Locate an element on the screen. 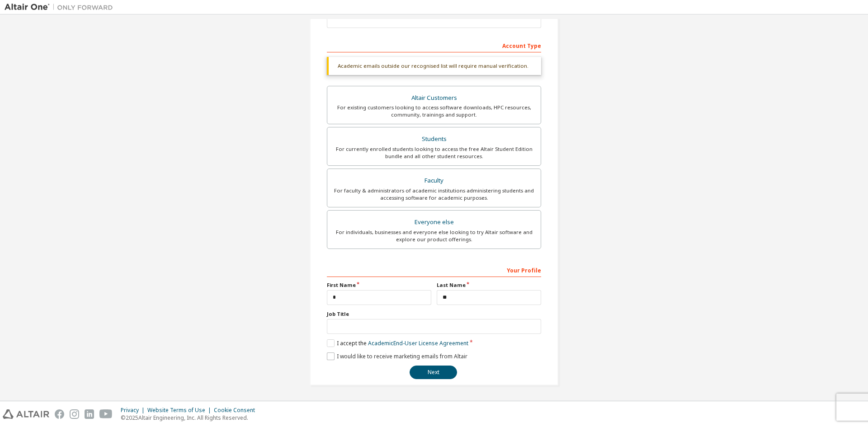 The height and width of the screenshot is (427, 868). label: I would like to receive marketing emails from Altair is located at coordinates (397, 356).